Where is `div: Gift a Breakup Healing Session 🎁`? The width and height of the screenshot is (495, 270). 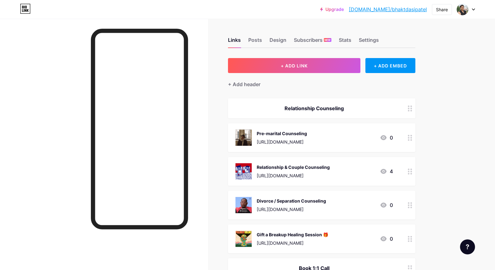 div: Gift a Breakup Healing Session 🎁 is located at coordinates (292, 234).